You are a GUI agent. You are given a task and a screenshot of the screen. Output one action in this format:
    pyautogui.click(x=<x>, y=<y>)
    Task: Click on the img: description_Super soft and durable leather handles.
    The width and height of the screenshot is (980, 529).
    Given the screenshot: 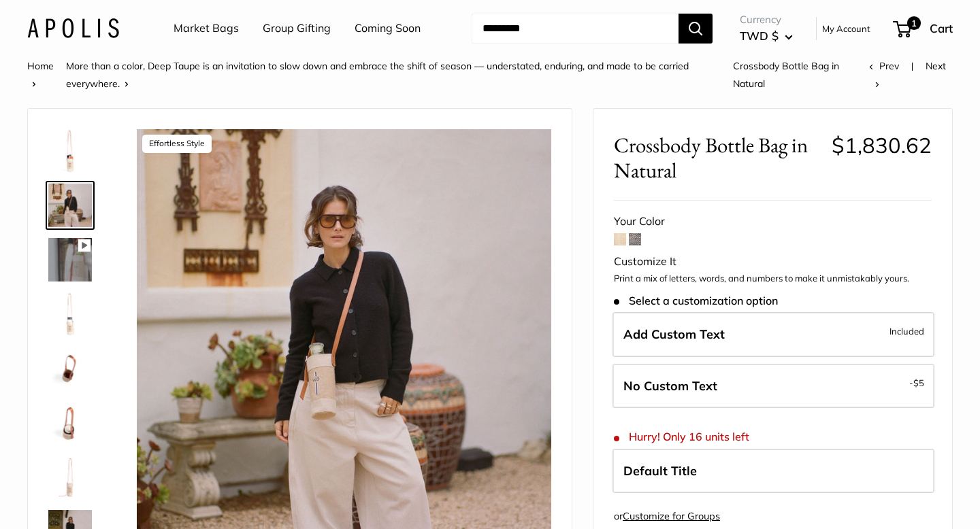 What is the action you would take?
    pyautogui.click(x=70, y=423)
    